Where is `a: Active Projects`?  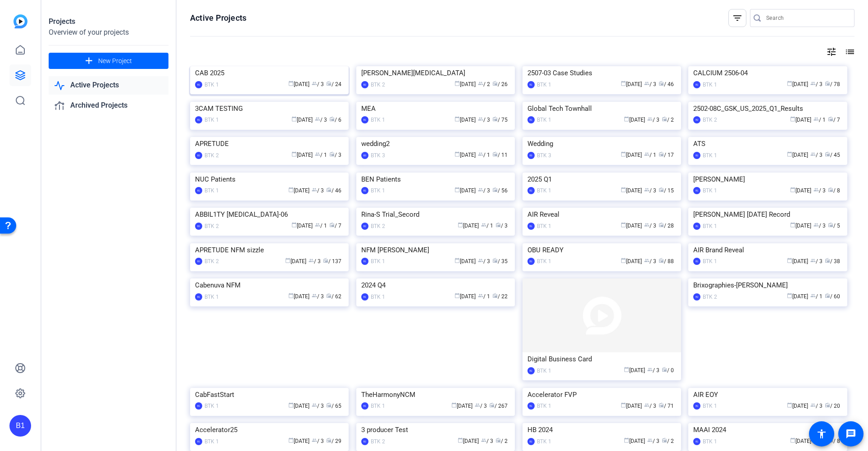
a: Active Projects is located at coordinates (109, 85).